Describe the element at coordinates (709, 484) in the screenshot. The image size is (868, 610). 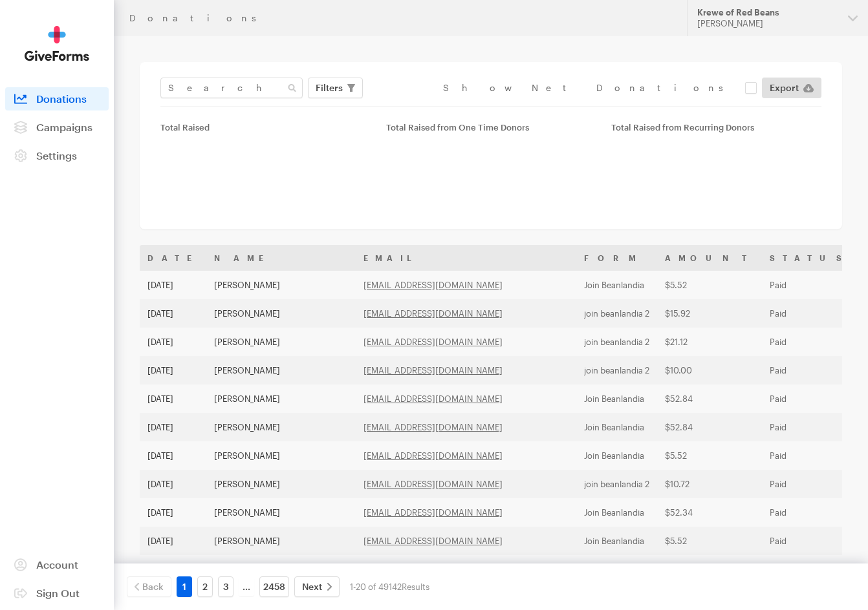
I see `td: $10.72` at that location.